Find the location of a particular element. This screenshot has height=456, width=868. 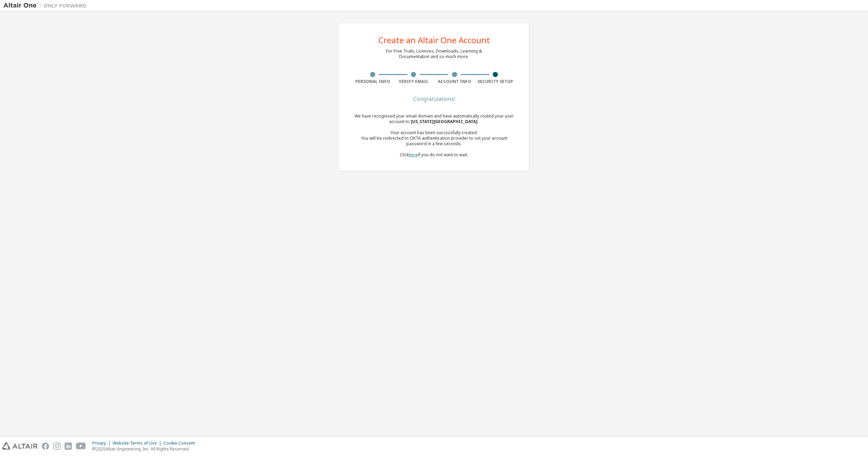

img: instagram.svg is located at coordinates (57, 446).